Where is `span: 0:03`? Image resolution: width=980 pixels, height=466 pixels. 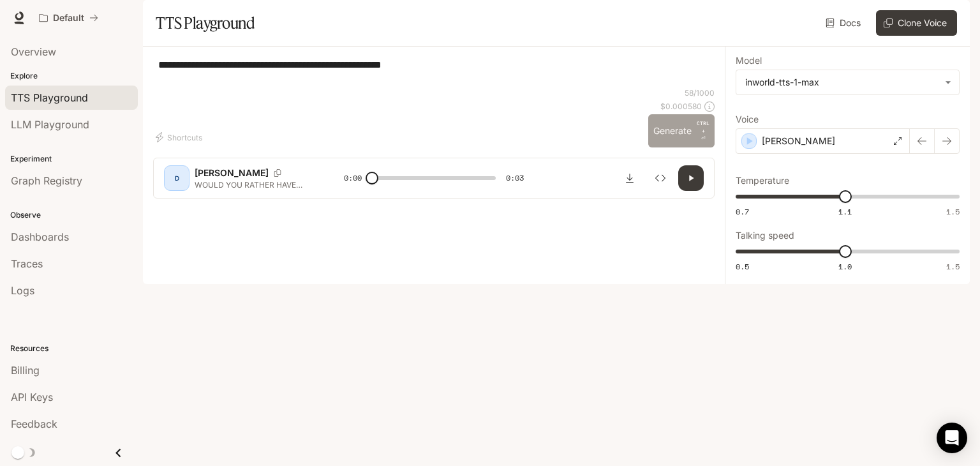
span: 0:03 is located at coordinates (515, 178).